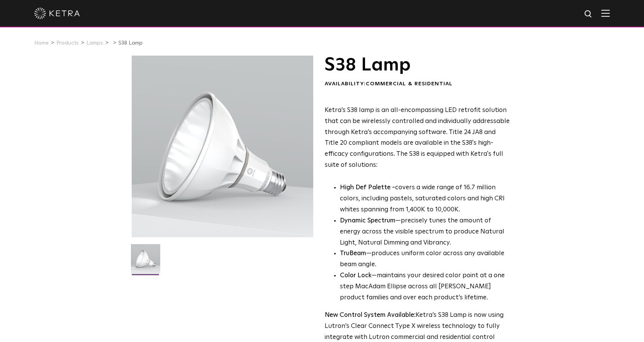  Describe the element at coordinates (425, 232) in the screenshot. I see `li: —precisely tunes the amount of energy across the visible spectrum to produce Natural Light, Natur...` at that location.